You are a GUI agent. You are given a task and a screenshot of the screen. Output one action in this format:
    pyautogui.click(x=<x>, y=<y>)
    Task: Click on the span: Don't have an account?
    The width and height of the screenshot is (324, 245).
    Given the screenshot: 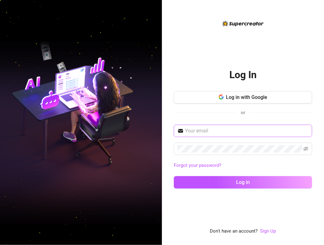 What is the action you would take?
    pyautogui.click(x=234, y=232)
    